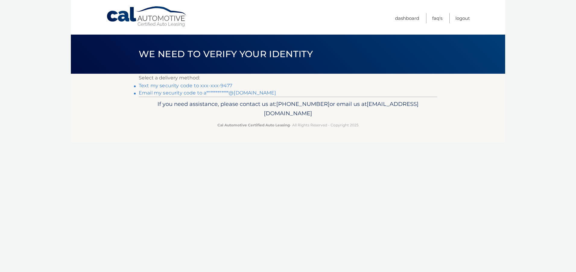 The height and width of the screenshot is (272, 576). I want to click on a: Dashboard, so click(407, 18).